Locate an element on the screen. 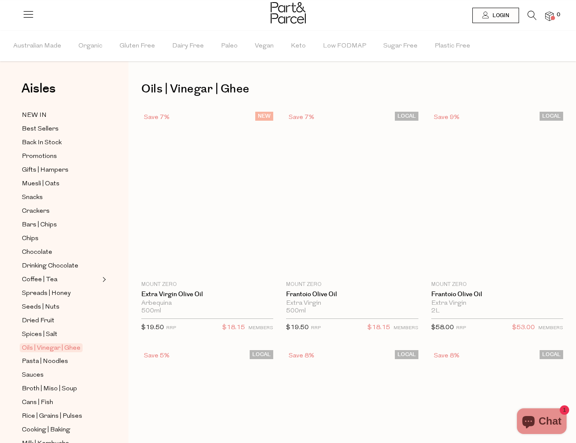 The height and width of the screenshot is (443, 576). span: Coffee | Tea is located at coordinates (39, 280).